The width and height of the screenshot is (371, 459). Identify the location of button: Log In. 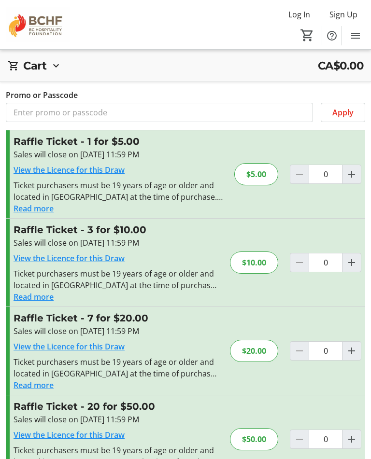
(299, 14).